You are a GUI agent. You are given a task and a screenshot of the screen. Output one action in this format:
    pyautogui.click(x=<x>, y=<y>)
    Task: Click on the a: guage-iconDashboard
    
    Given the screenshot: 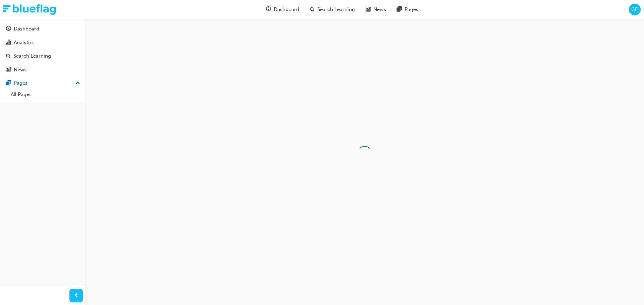 What is the action you would take?
    pyautogui.click(x=283, y=9)
    